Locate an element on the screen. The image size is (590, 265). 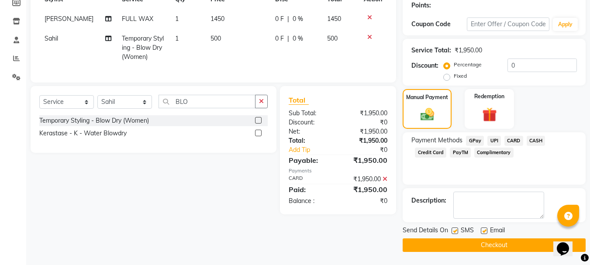
span: Sahil is located at coordinates (51, 38).